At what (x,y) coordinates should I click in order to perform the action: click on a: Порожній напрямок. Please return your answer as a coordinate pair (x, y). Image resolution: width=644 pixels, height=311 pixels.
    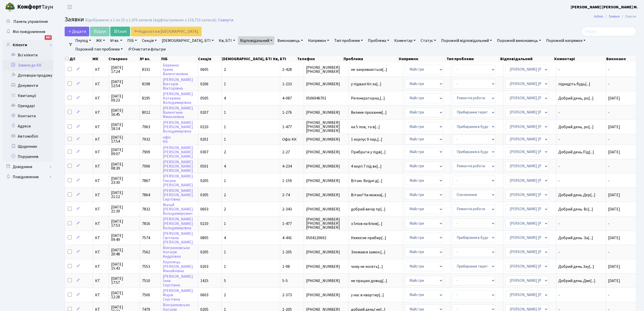
    Looking at the image, I should click on (566, 41).